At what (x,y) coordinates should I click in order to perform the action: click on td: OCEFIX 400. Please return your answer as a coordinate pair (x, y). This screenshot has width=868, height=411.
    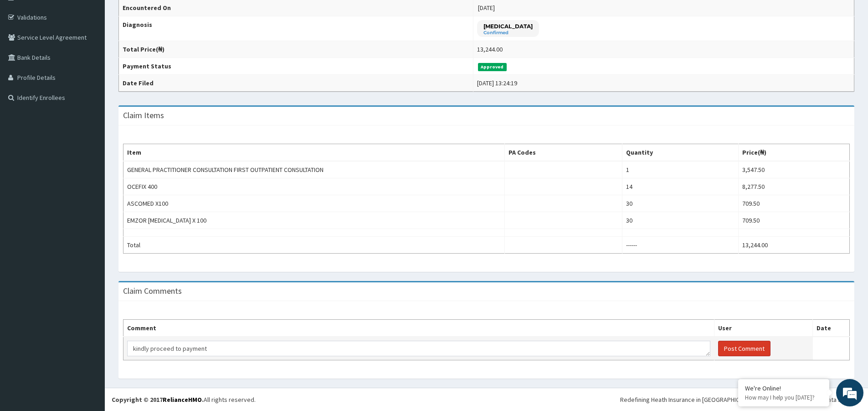
    Looking at the image, I should click on (314, 187).